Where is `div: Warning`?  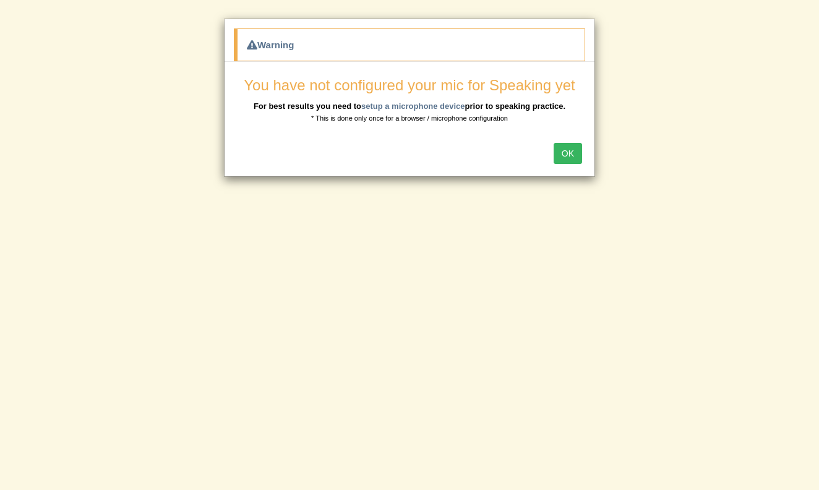
div: Warning is located at coordinates (409, 45).